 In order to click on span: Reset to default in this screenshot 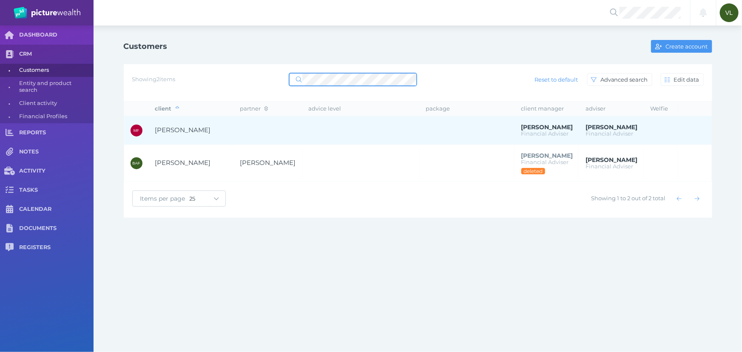, I will do `click(556, 80)`.